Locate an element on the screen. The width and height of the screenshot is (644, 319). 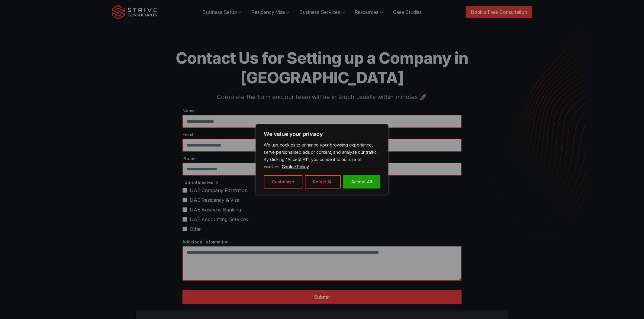
div: We value your privacy is located at coordinates (322, 160).